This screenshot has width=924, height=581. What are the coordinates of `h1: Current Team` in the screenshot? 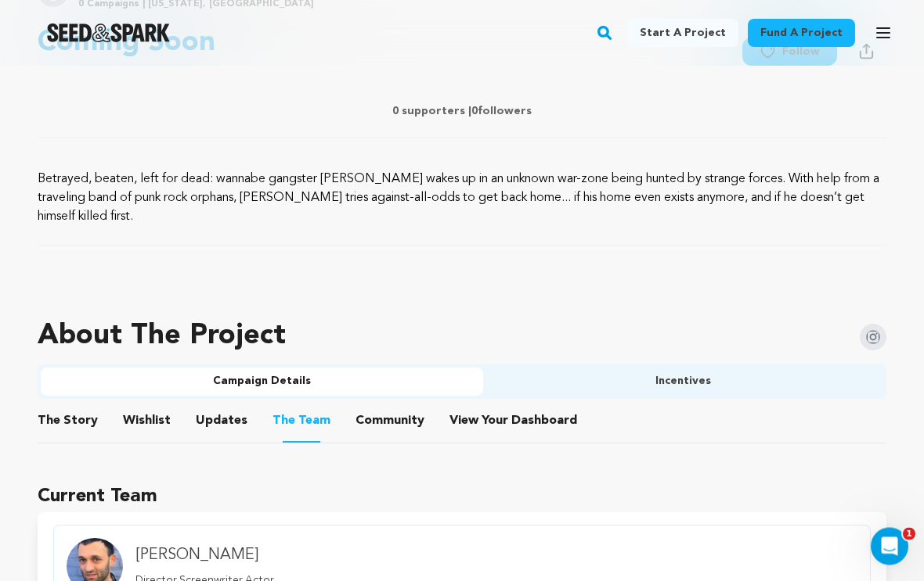 It's located at (462, 498).